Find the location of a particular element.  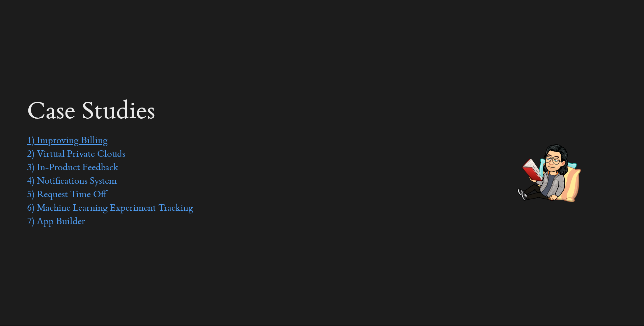

div: Case studies is located at coordinates (145, 112).